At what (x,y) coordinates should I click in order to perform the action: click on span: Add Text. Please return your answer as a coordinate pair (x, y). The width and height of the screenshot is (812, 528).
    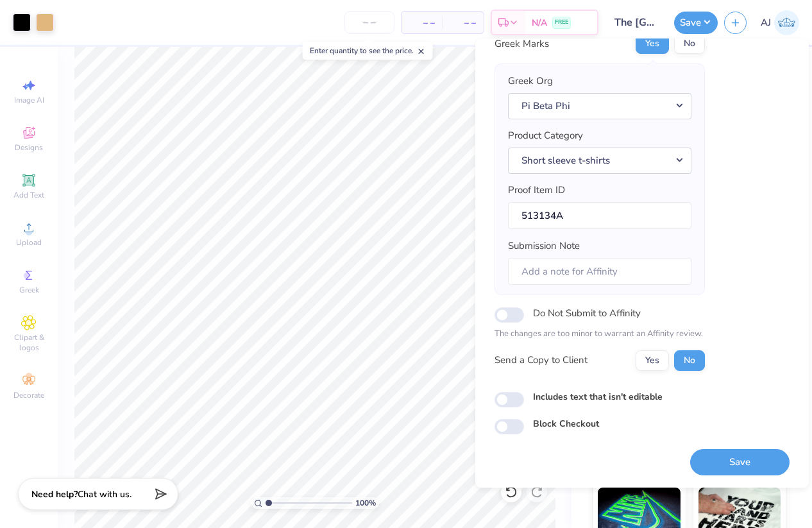
    Looking at the image, I should click on (29, 195).